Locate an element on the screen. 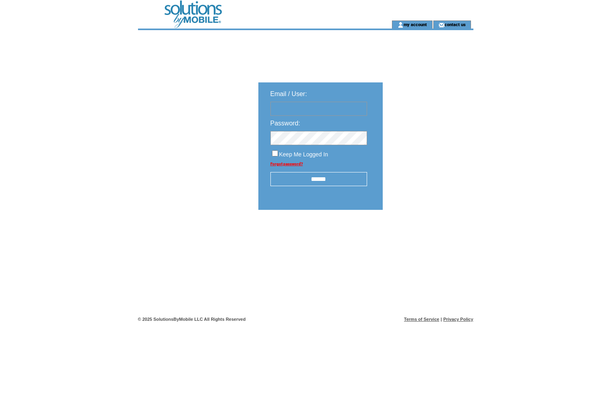 This screenshot has height=402, width=611. img: contact_us_icon.gif is located at coordinates (442, 25).